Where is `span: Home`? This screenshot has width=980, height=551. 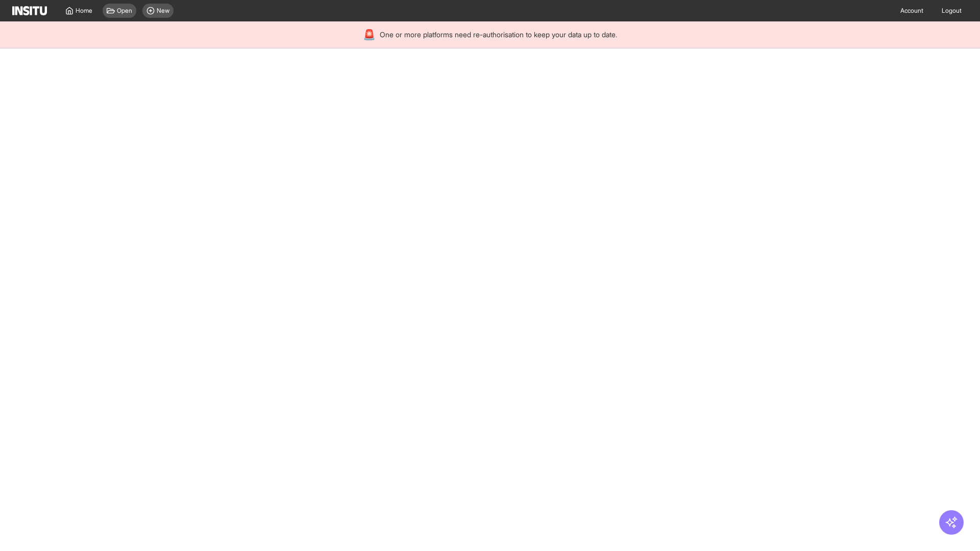 span: Home is located at coordinates (84, 11).